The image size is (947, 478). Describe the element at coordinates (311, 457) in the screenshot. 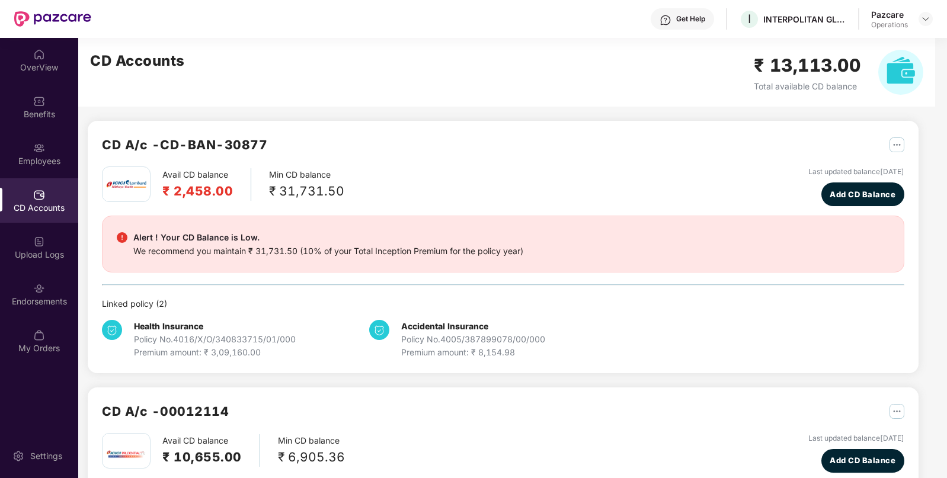

I see `div: ₹ 6,905.36` at that location.